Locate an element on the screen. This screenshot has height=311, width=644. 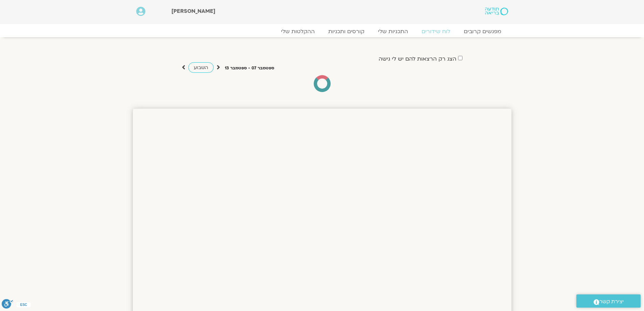
span: השבוע is located at coordinates (200, 67).